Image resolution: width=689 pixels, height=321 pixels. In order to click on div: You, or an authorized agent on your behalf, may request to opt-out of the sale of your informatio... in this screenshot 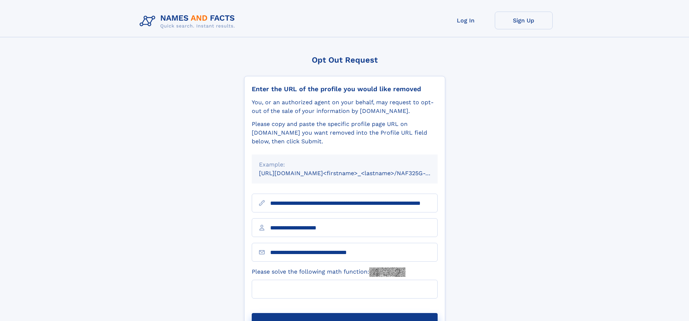, I will do `click(345, 107)`.